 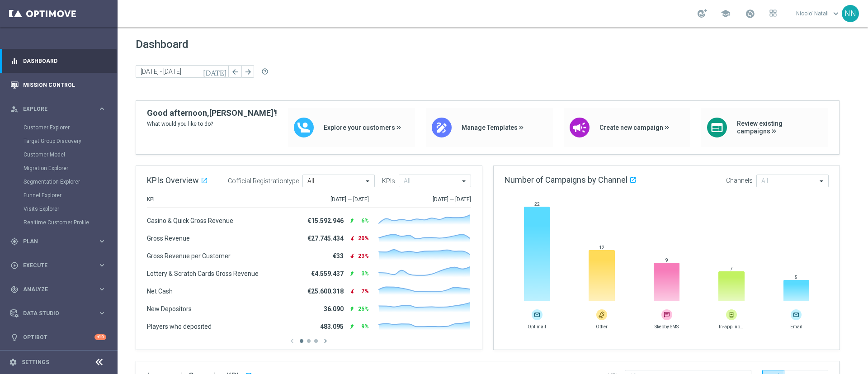 What do you see at coordinates (70, 223) in the screenshot?
I see `div: Realtime Customer Profile` at bounding box center [70, 223].